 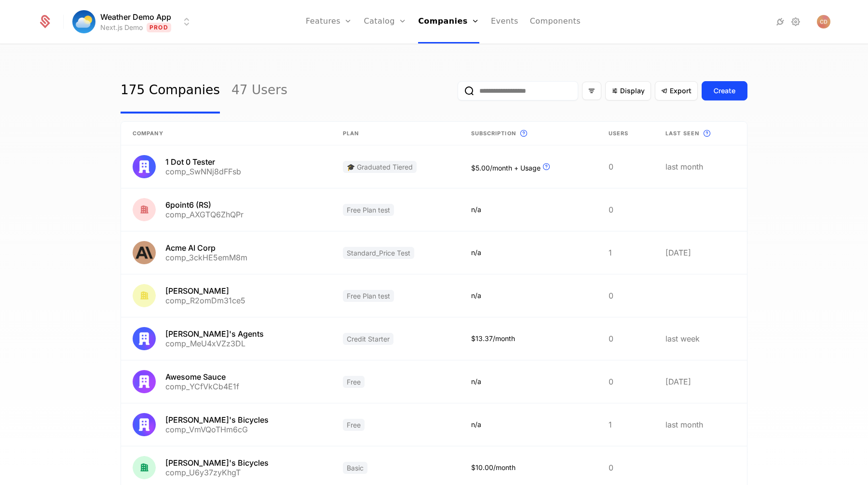 I want to click on a: Integrations, so click(x=781, y=22).